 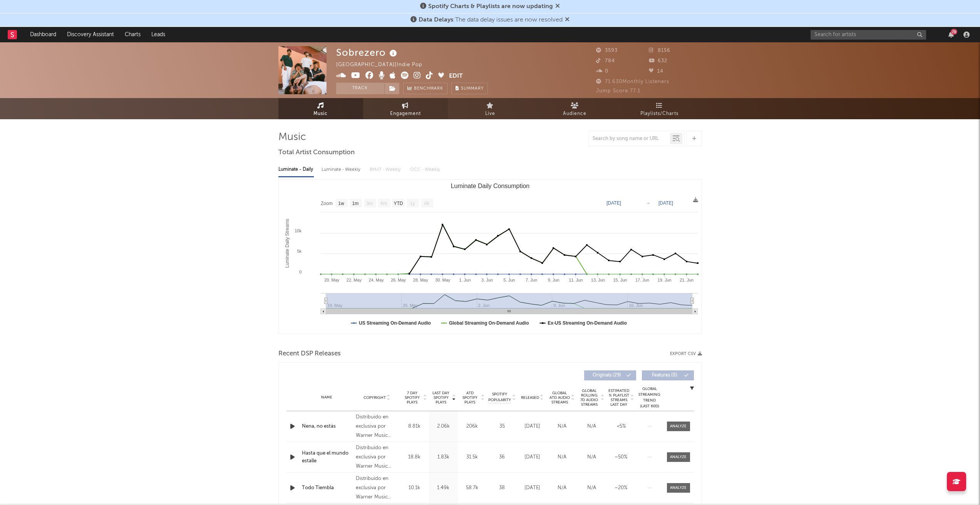 I want to click on text: 30. May, so click(x=443, y=280).